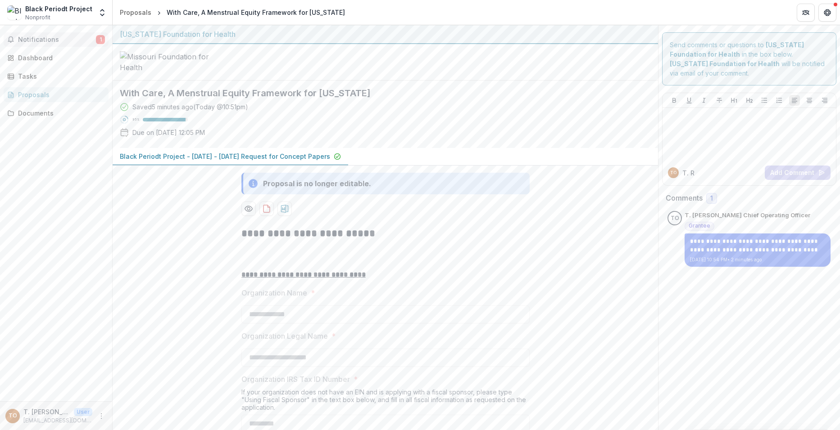 The height and width of the screenshot is (430, 840). What do you see at coordinates (827, 13) in the screenshot?
I see `button: Get Help` at bounding box center [827, 13].